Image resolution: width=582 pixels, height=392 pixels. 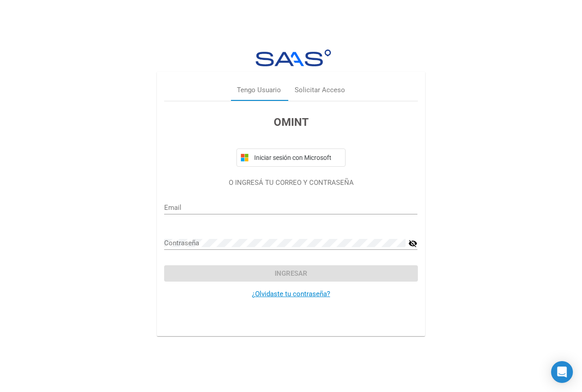 I want to click on h3: OMINT, so click(x=291, y=123).